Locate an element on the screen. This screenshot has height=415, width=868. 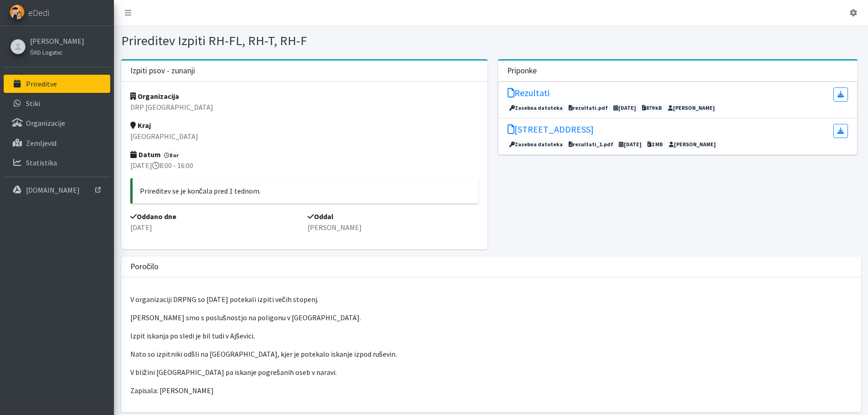
a: Prireditve is located at coordinates (57, 84).